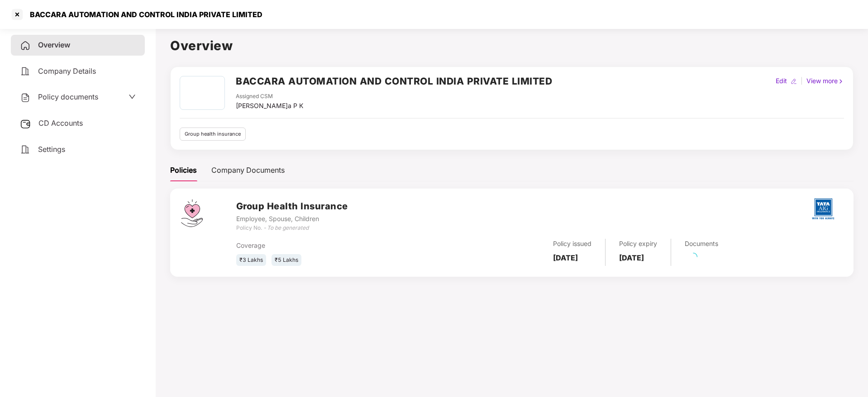 This screenshot has height=397, width=868. Describe the element at coordinates (61, 123) in the screenshot. I see `span: CD Accounts` at that location.